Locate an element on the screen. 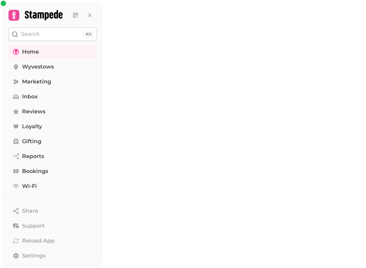  a: Wi-Fi is located at coordinates (53, 186).